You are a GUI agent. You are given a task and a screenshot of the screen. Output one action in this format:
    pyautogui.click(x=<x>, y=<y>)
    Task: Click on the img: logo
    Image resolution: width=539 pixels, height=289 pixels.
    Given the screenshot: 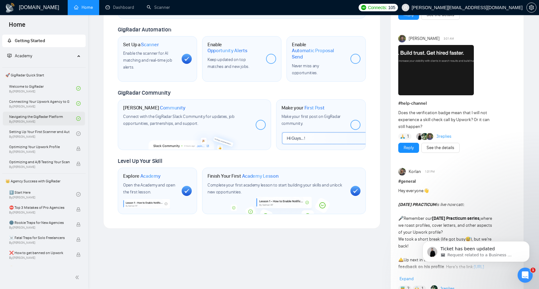 What is the action you would take?
    pyautogui.click(x=10, y=8)
    